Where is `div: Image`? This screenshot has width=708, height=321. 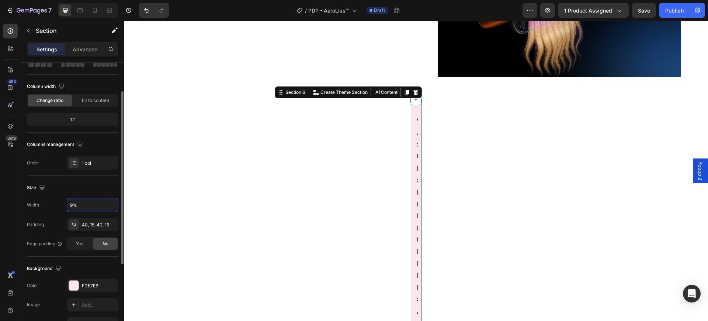 div: Image is located at coordinates (33, 304).